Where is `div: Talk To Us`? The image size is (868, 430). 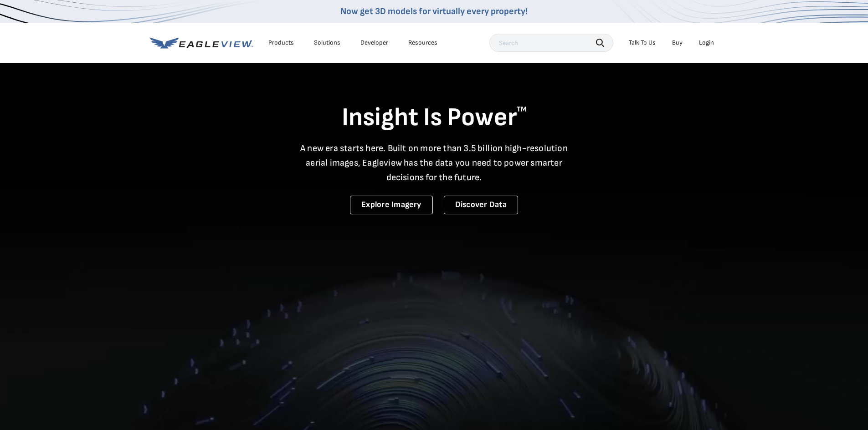
div: Talk To Us is located at coordinates (641, 43).